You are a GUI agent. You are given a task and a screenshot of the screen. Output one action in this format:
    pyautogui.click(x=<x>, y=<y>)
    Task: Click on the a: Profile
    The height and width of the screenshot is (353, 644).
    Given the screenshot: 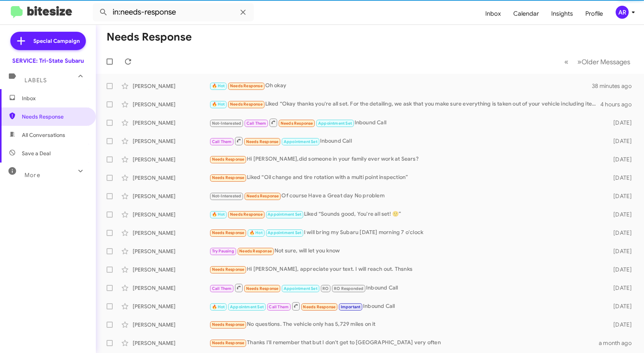 What is the action you would take?
    pyautogui.click(x=594, y=14)
    